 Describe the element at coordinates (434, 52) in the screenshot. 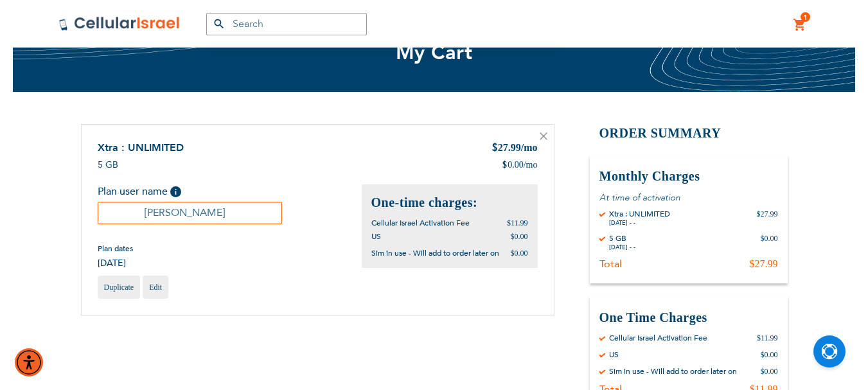

I see `span: My Cart` at that location.